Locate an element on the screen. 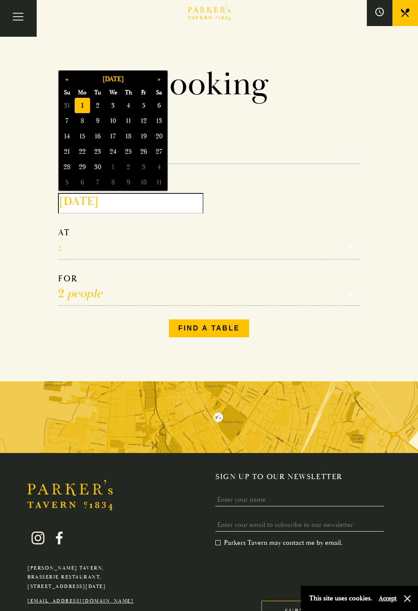  span: Tu is located at coordinates (98, 93).